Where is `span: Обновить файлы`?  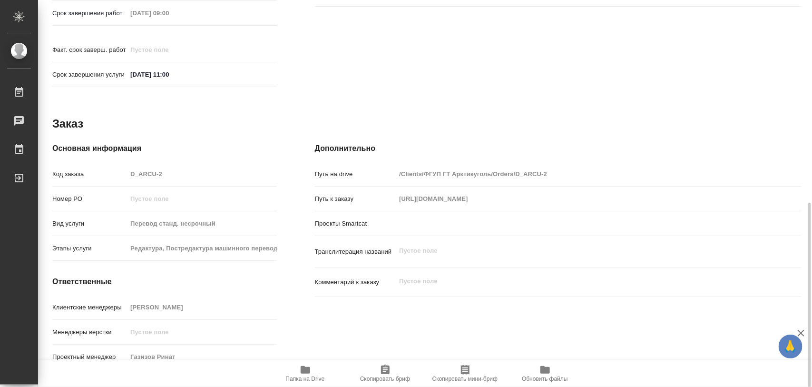
span: Обновить файлы is located at coordinates (545, 379).